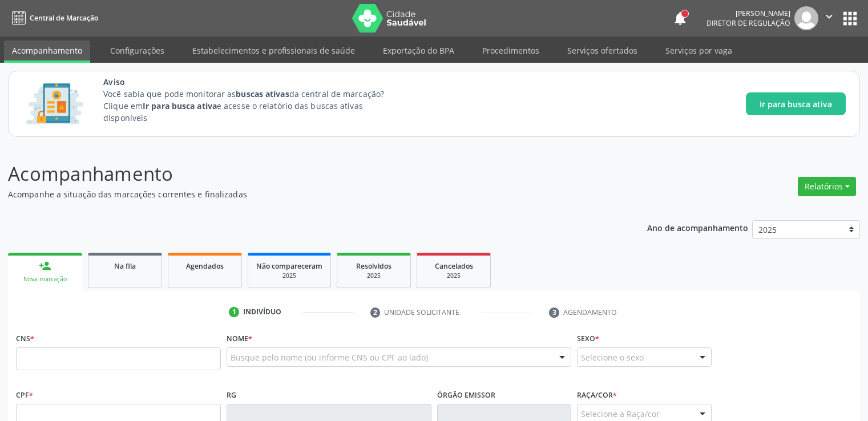 This screenshot has width=868, height=421. What do you see at coordinates (289, 265) in the screenshot?
I see `span: Não compareceram` at bounding box center [289, 265].